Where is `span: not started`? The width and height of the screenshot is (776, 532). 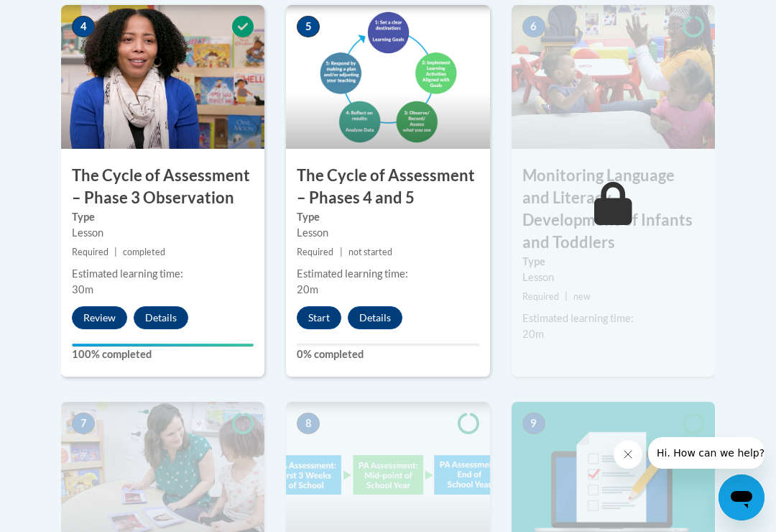
span: not started is located at coordinates (370, 251).